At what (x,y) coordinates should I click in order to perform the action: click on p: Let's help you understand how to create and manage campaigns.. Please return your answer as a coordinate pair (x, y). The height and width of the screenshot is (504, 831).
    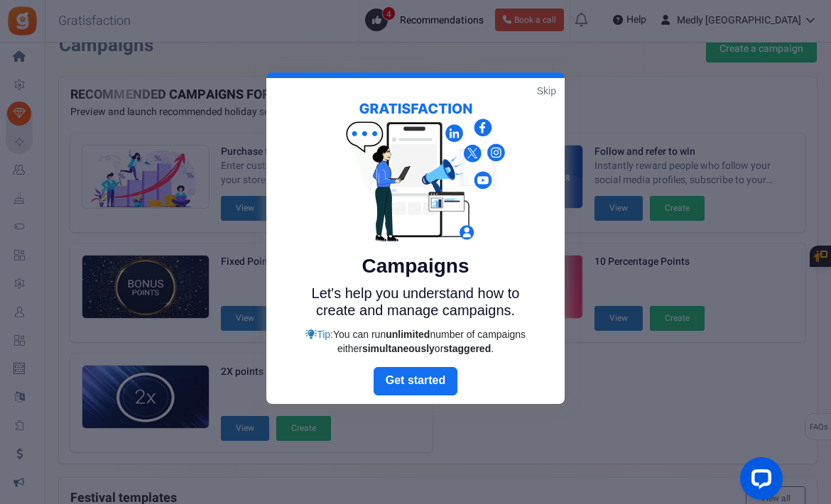
    Looking at the image, I should click on (415, 301).